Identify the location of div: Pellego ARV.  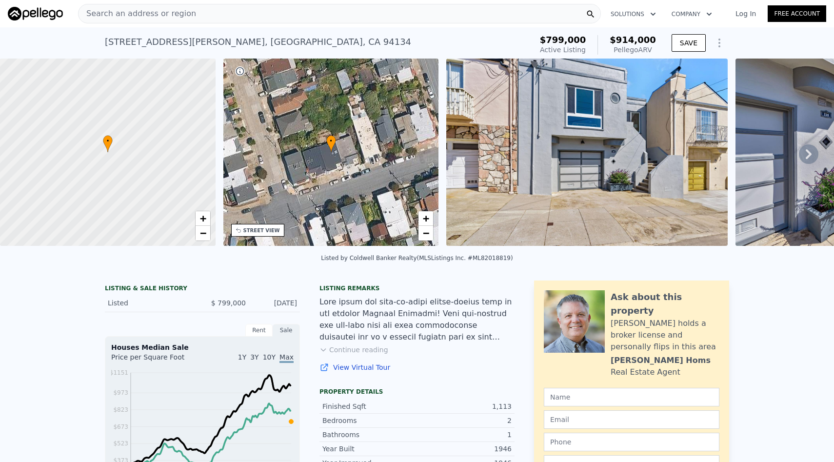
(633, 50).